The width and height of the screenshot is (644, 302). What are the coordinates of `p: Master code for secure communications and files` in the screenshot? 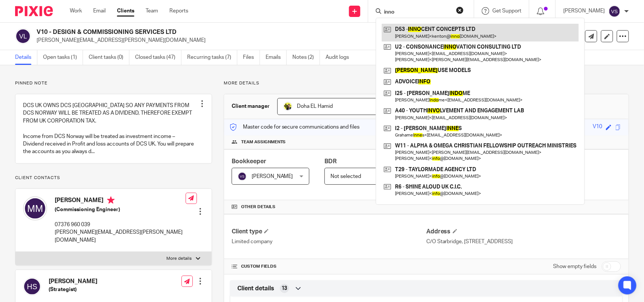 It's located at (294, 127).